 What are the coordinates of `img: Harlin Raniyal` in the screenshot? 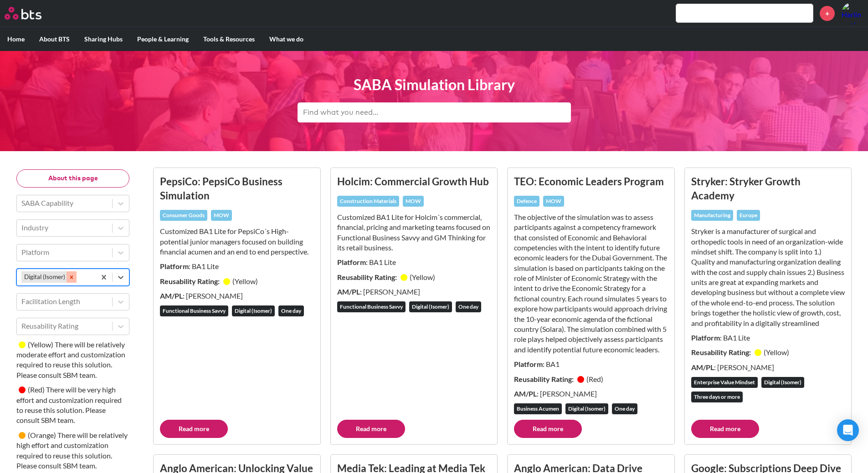 It's located at (852, 13).